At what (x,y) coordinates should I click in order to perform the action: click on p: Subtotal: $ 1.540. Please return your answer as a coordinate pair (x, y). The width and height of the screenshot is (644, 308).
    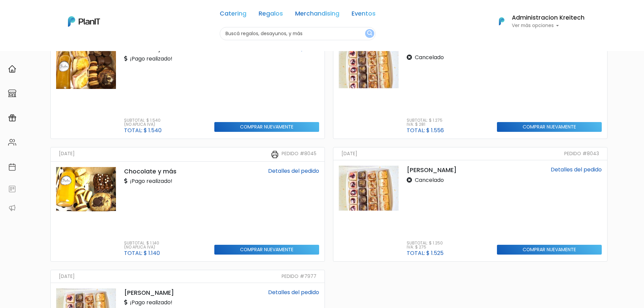
    Looking at the image, I should click on (143, 120).